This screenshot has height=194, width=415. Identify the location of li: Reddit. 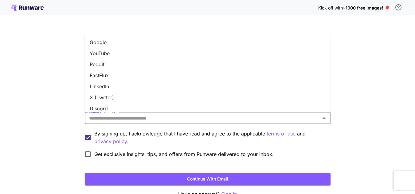
(208, 65).